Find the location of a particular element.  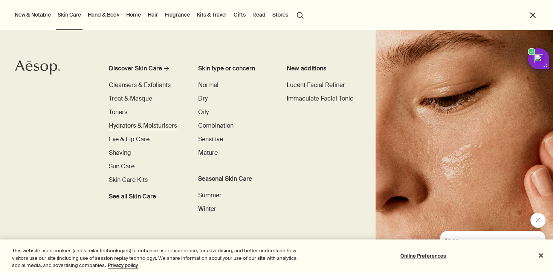

span: Lucent Facial Refiner is located at coordinates (316, 85).